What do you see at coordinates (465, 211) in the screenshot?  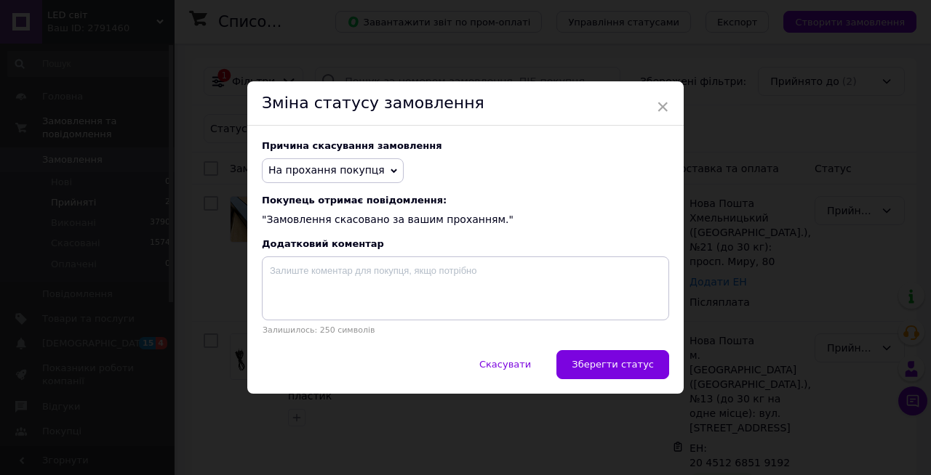 I see `div: "Замовлення скасовано за вашим проханням."` at bounding box center [465, 211].